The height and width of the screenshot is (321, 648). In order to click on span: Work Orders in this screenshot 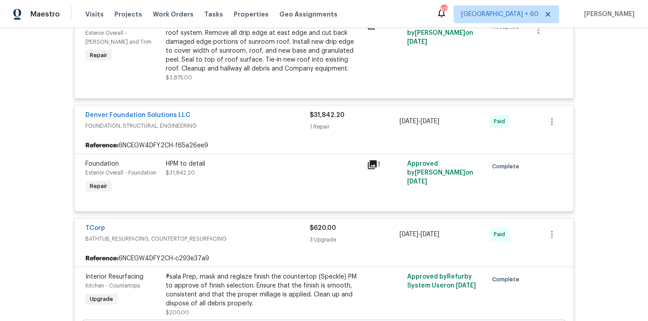, I will do `click(173, 14)`.